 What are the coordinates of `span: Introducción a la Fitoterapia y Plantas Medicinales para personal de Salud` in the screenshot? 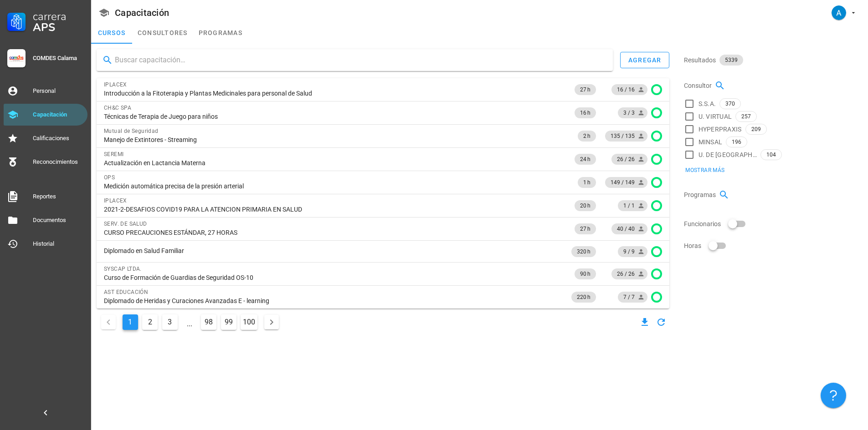 It's located at (208, 93).